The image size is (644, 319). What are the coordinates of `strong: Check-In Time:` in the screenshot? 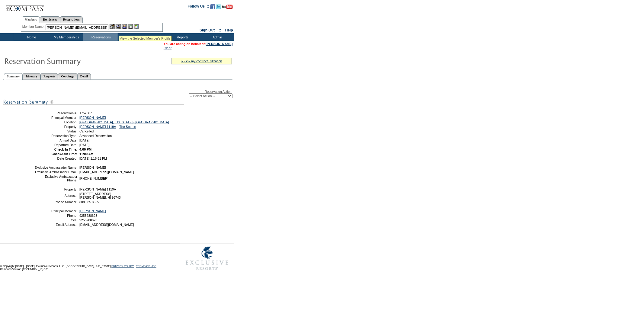 It's located at (66, 150).